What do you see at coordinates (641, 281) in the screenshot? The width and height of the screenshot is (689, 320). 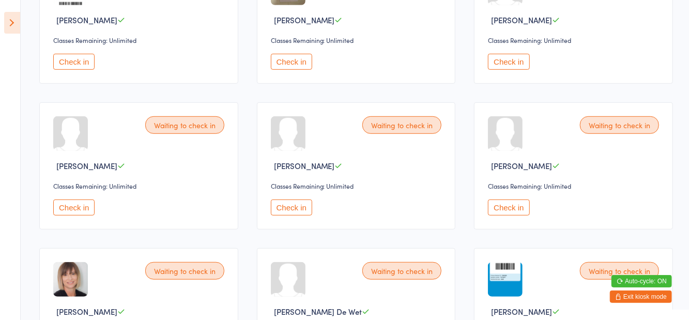 I see `button: Auto-cycle: ON` at bounding box center [641, 281].